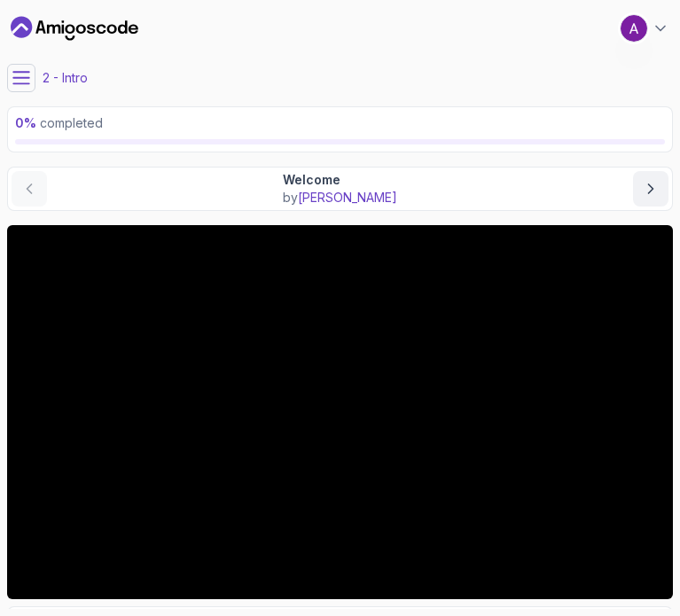  I want to click on span: 0 %, so click(26, 122).